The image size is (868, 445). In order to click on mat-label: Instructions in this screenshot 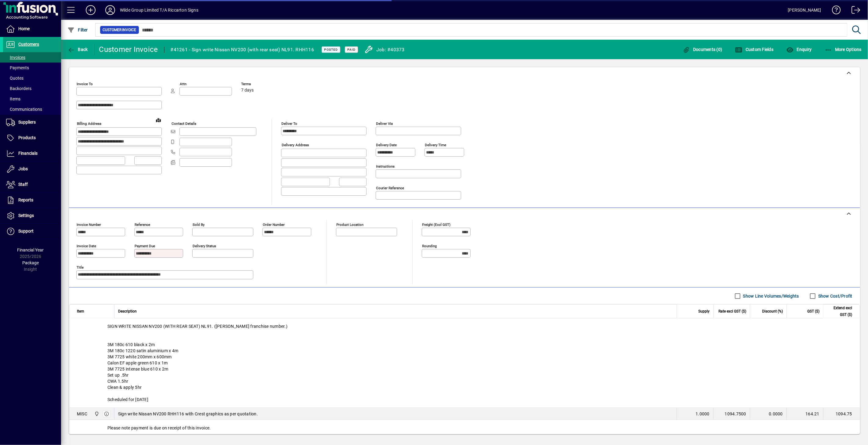, I will do `click(385, 166)`.